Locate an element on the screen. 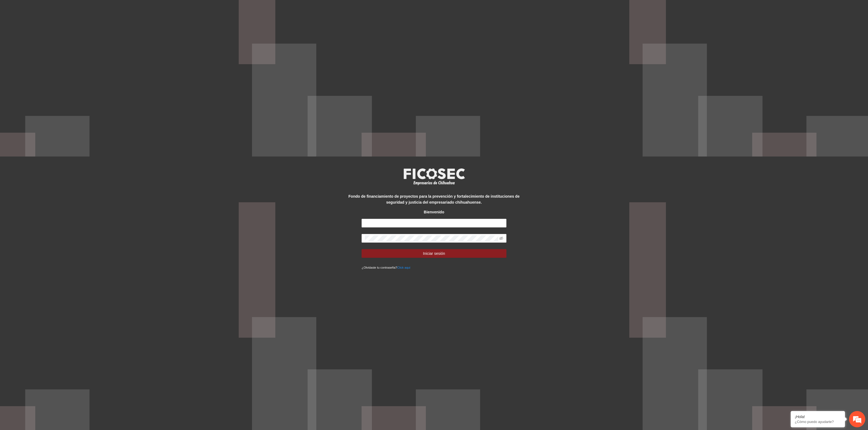 Image resolution: width=868 pixels, height=430 pixels. strong: Bienvenido is located at coordinates (433, 212).